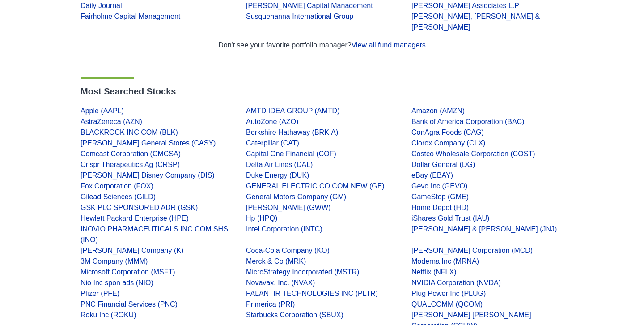 The image size is (644, 325). Describe the element at coordinates (116, 282) in the screenshot. I see `a: Nio Inc spon ads (NIO)` at that location.